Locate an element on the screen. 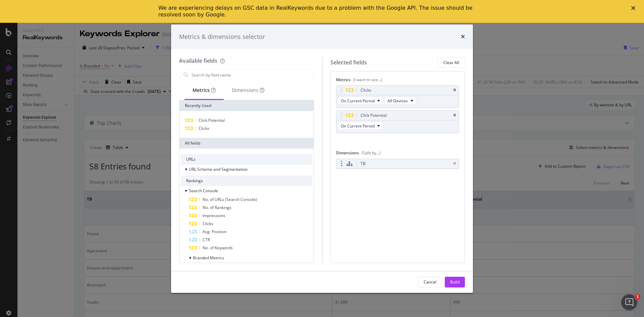 This screenshot has width=644, height=317. span: No. of Keywords is located at coordinates (218, 247).